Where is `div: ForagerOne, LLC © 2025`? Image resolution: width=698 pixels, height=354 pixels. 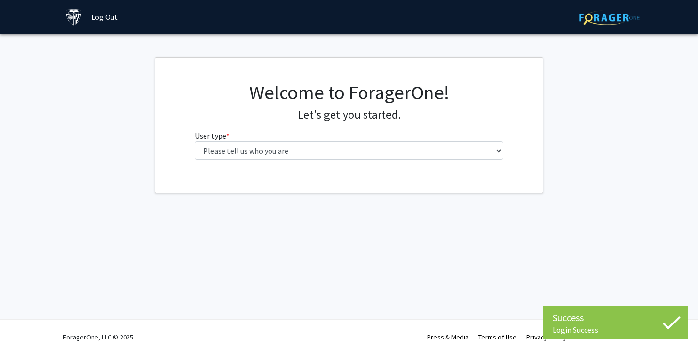 div: ForagerOne, LLC © 2025 is located at coordinates (98, 337).